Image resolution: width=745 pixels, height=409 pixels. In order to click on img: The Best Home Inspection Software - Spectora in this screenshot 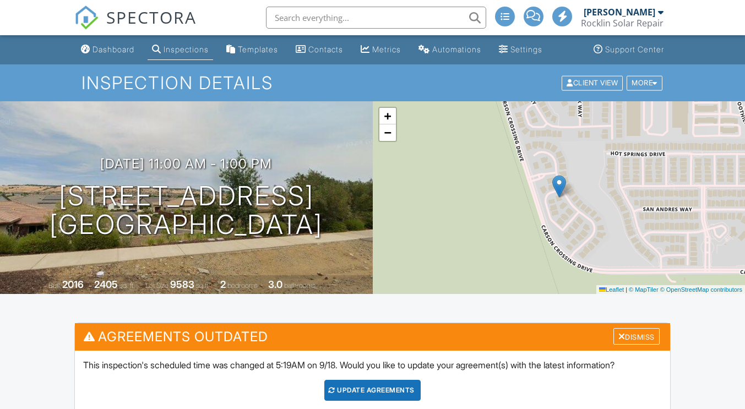, I will do `click(86, 18)`.